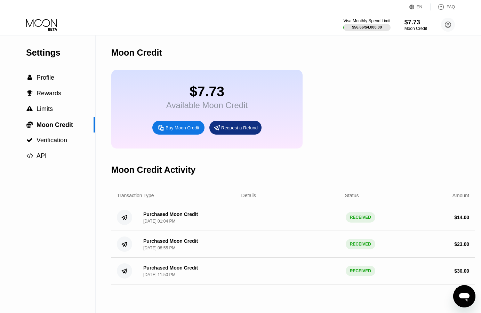 The image size is (481, 313). What do you see at coordinates (461, 195) in the screenshot?
I see `div: Amount` at bounding box center [461, 195].